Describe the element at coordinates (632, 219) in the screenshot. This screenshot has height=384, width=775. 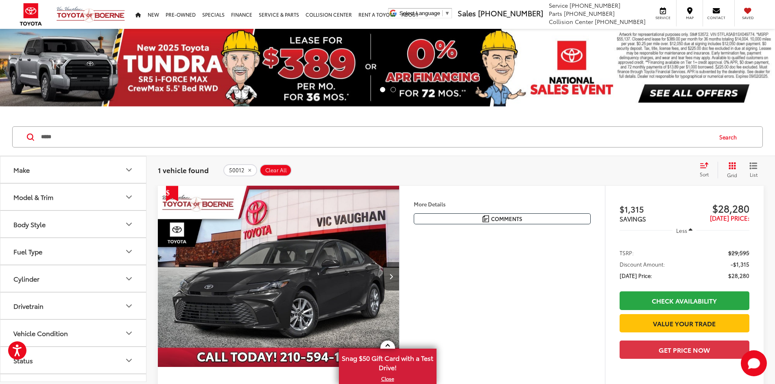
I see `span: SAVINGS` at that location.